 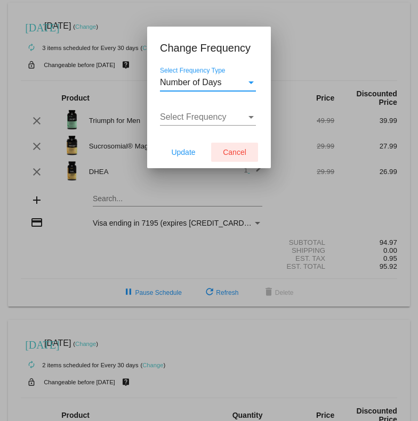 What do you see at coordinates (208, 83) in the screenshot?
I see `mat-select: Select Frequency Type` at bounding box center [208, 83].